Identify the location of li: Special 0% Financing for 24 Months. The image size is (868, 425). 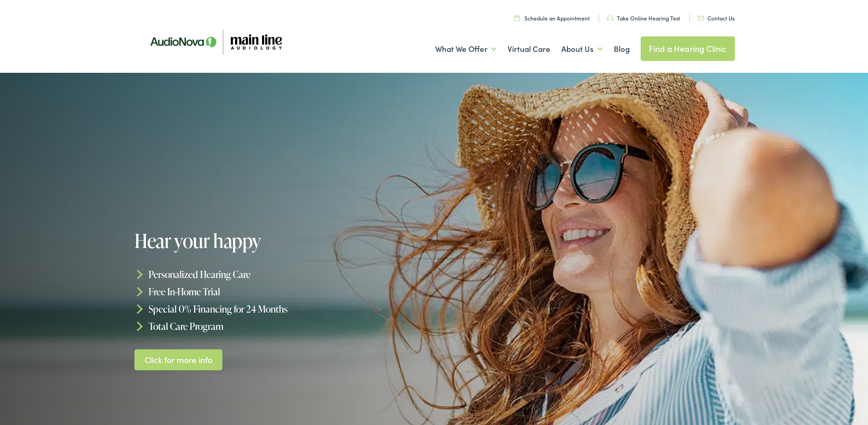
(286, 309).